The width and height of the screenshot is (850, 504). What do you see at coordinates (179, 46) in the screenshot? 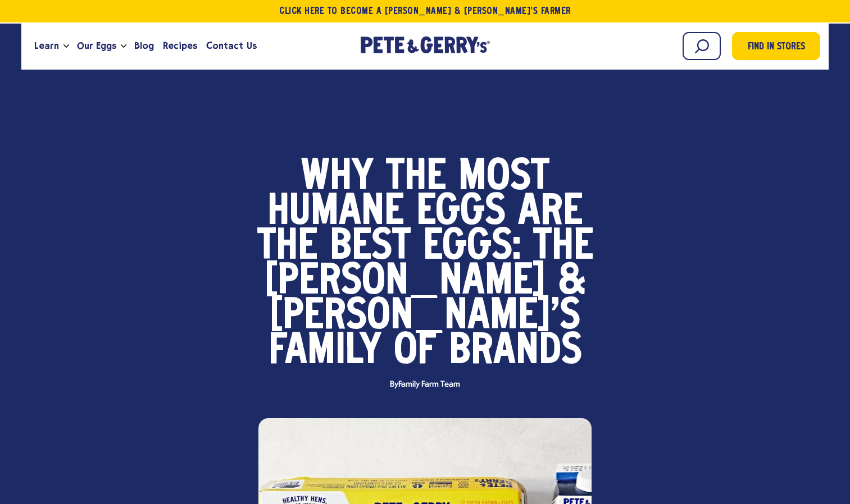
I see `a: Recipes` at bounding box center [179, 46].